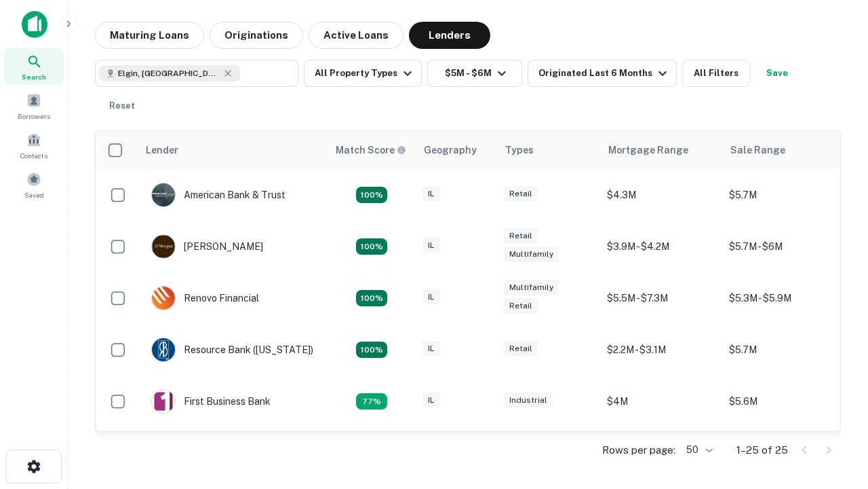 This screenshot has width=868, height=489. What do you see at coordinates (232, 150) in the screenshot?
I see `th: Lender` at bounding box center [232, 150].